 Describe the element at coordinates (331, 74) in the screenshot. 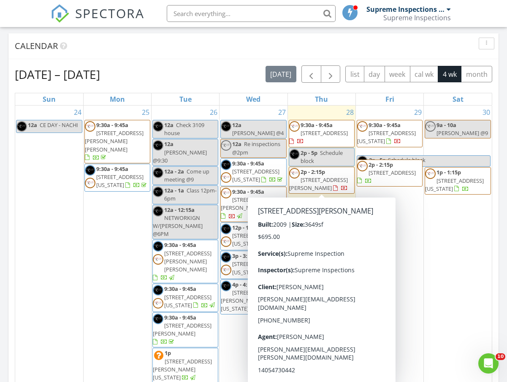

I see `button: Next` at that location.